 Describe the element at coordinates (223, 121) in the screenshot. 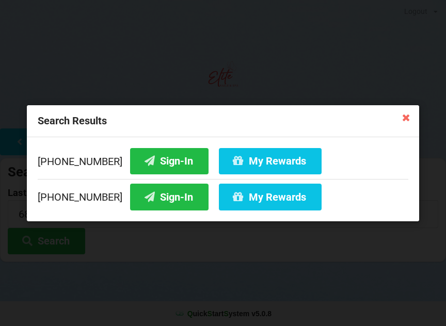

I see `div: Search Results` at that location.